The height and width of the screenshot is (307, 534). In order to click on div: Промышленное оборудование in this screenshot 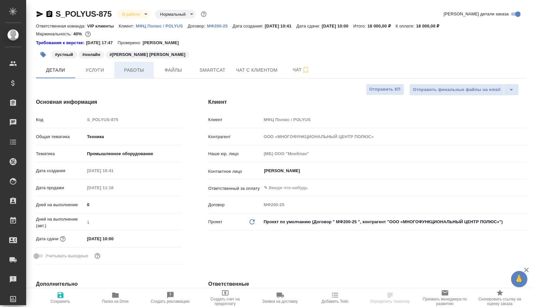, I will do `click(134, 154)`.